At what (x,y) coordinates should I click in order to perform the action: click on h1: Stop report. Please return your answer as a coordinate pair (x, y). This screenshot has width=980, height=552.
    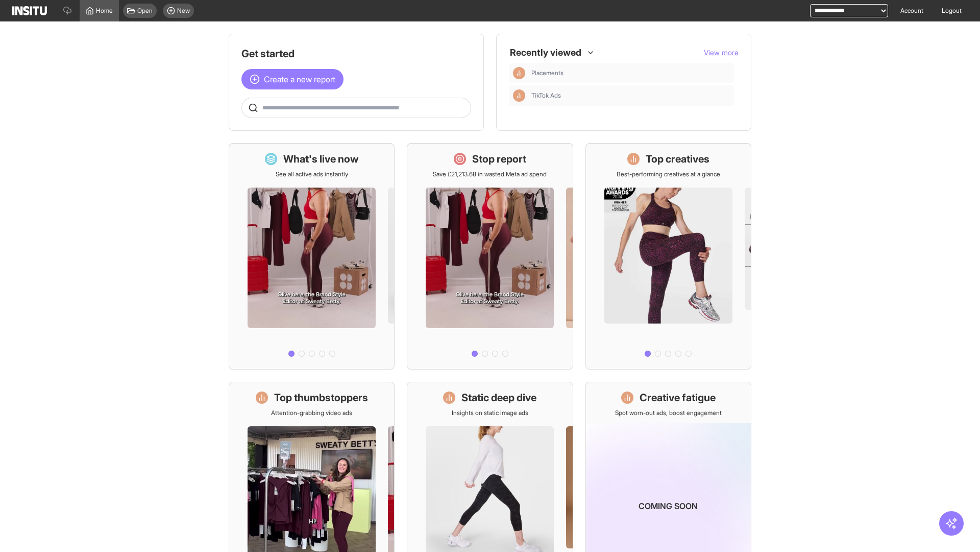
    Looking at the image, I should click on (499, 159).